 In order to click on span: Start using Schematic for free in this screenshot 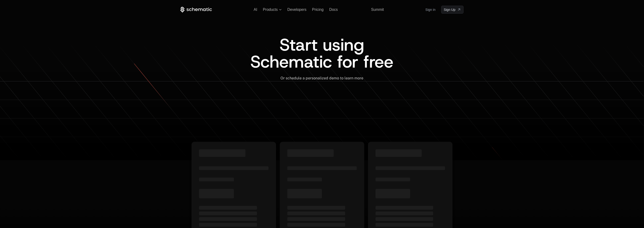, I will do `click(322, 53)`.